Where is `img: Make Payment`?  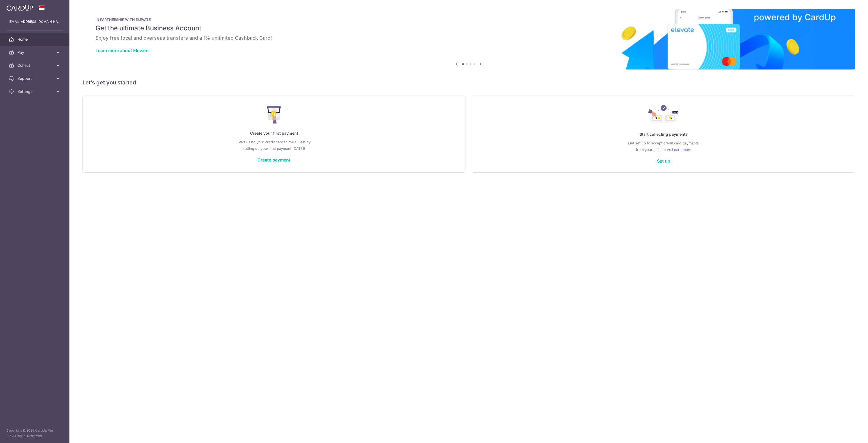
img: Make Payment is located at coordinates (274, 115).